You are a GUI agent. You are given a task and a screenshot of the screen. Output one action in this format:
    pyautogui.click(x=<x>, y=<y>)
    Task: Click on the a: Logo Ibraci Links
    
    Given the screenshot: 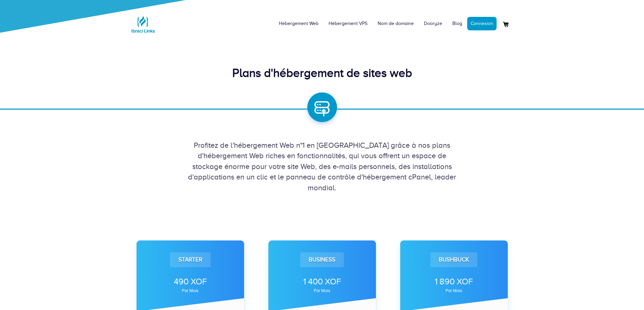 What is the action you would take?
    pyautogui.click(x=143, y=21)
    